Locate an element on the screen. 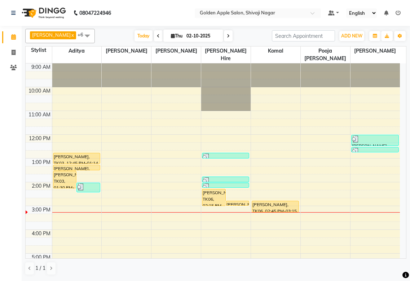 The image size is (410, 281). span: ADD NEW is located at coordinates (352, 36).